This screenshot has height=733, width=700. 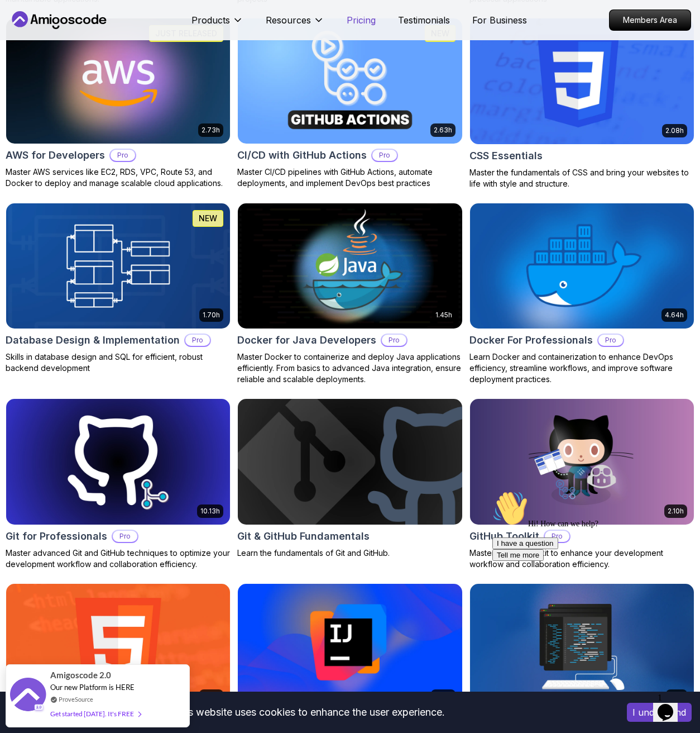 What do you see at coordinates (307, 340) in the screenshot?
I see `h2: Docker for Java Developers` at bounding box center [307, 340].